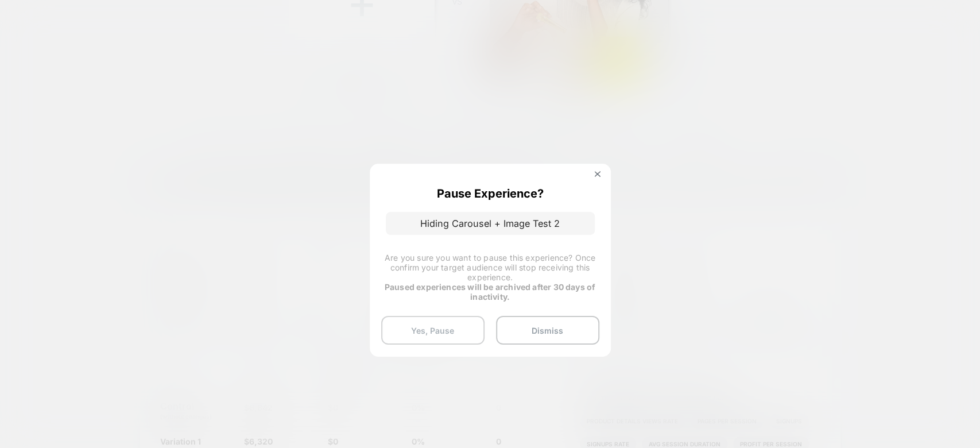 Image resolution: width=980 pixels, height=448 pixels. I want to click on span: Are you sure you want to pause this experience? Once confirm your target audience will stop recei..., so click(490, 268).